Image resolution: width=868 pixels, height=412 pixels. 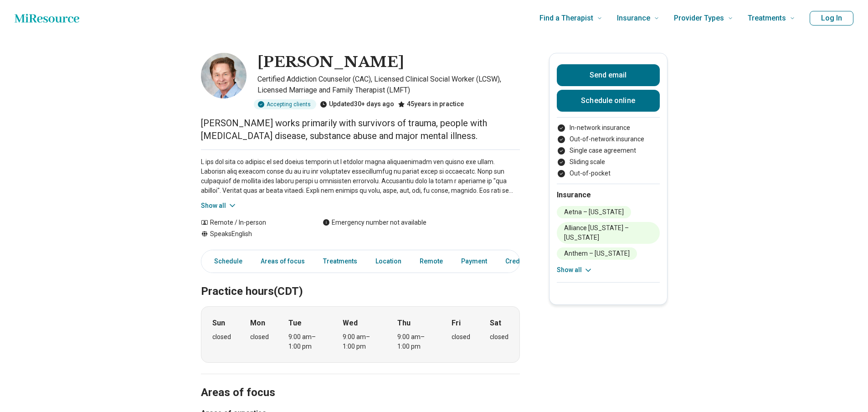 What do you see at coordinates (252, 222) in the screenshot?
I see `div: Remote / In-person` at bounding box center [252, 222].